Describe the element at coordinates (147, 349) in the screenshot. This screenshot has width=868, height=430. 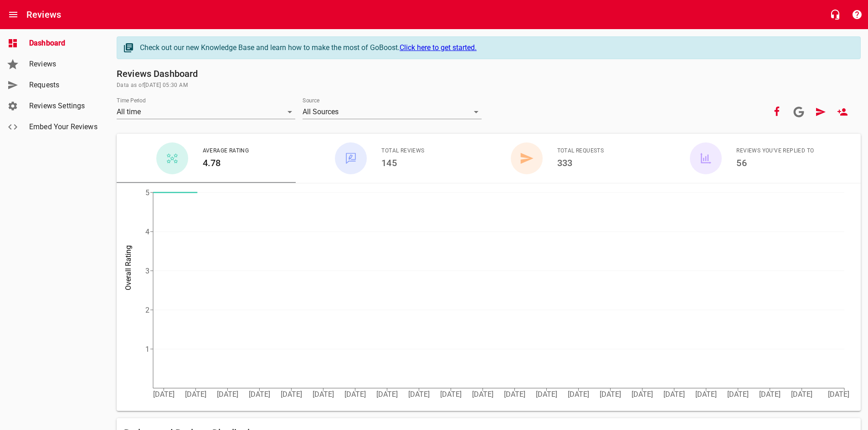
I see `tspan: 1` at that location.